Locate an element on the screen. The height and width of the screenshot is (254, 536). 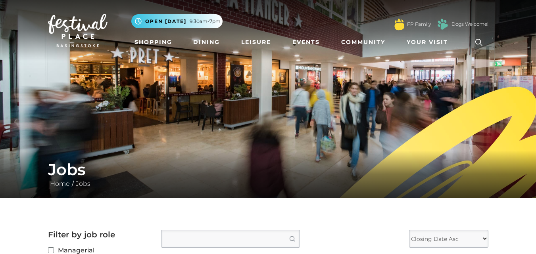
a: Jobs is located at coordinates (83, 184).